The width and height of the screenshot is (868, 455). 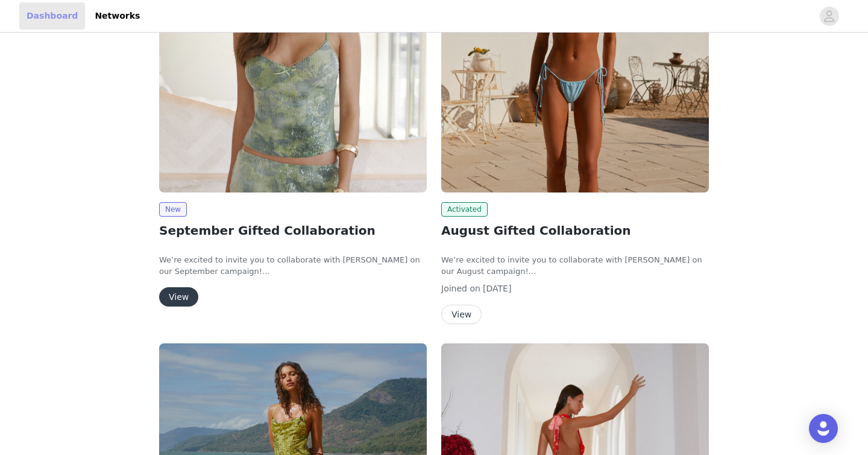 I want to click on a: Dashboard, so click(x=52, y=16).